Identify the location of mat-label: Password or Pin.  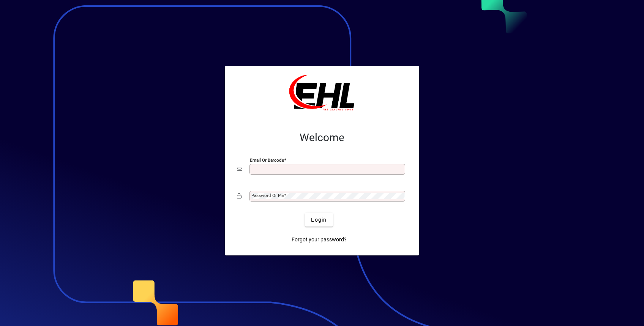
(268, 195).